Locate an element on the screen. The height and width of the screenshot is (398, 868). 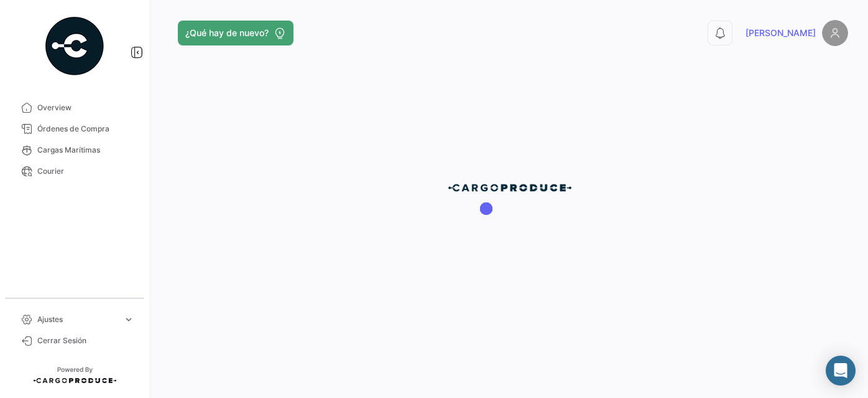
a: Courier is located at coordinates (75, 171).